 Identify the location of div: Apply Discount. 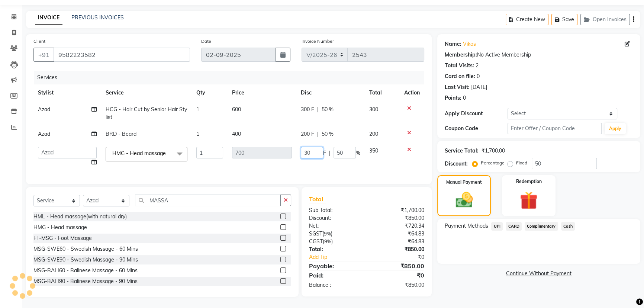
(476, 113).